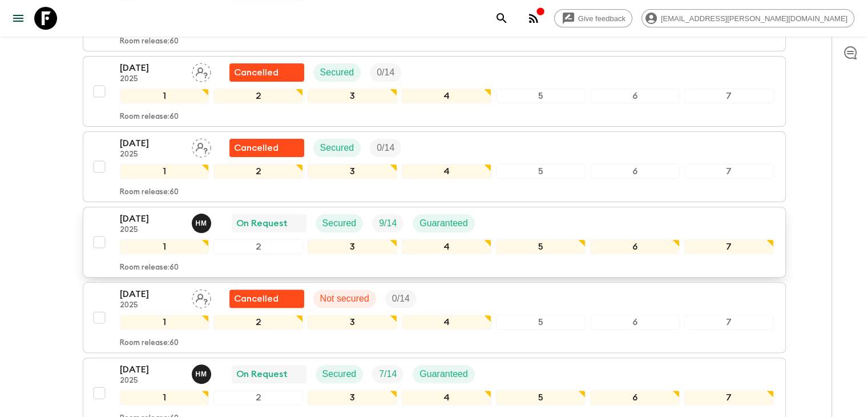 The width and height of the screenshot is (868, 417). What do you see at coordinates (602, 18) in the screenshot?
I see `span: Give feedback` at bounding box center [602, 18].